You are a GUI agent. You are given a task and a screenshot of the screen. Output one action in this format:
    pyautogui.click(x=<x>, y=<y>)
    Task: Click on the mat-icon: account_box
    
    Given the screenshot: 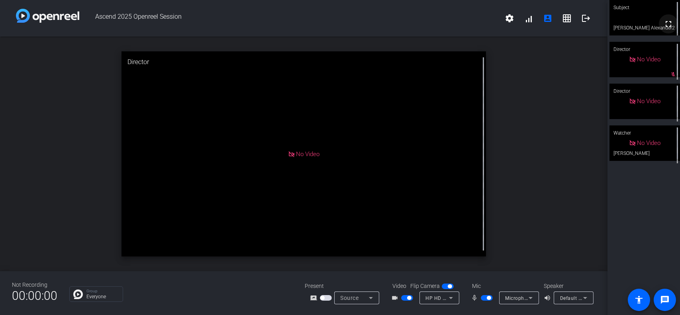 What is the action you would take?
    pyautogui.click(x=547, y=18)
    